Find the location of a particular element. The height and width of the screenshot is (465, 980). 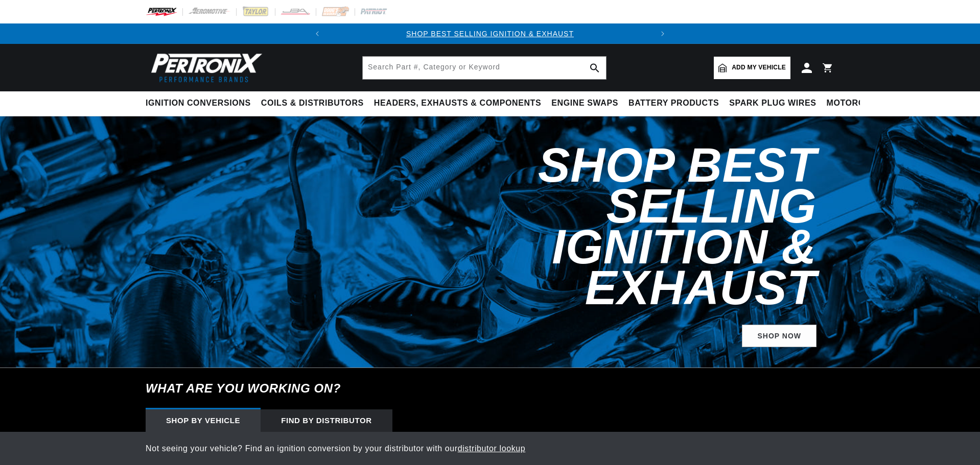

span: Engine Swaps is located at coordinates (585, 103).